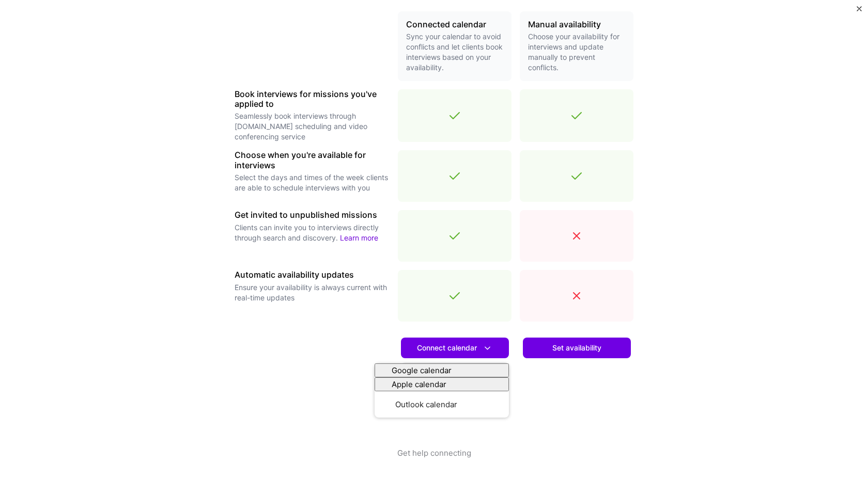 The height and width of the screenshot is (479, 868). Describe the element at coordinates (386, 404) in the screenshot. I see `i: icon OutlookCalendar` at that location.